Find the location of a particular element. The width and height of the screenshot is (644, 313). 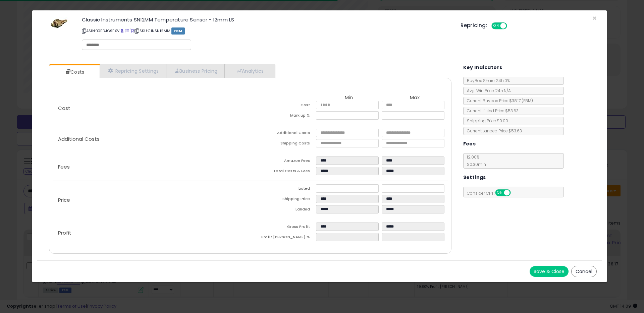

span: $0.30 min is located at coordinates (475, 164).